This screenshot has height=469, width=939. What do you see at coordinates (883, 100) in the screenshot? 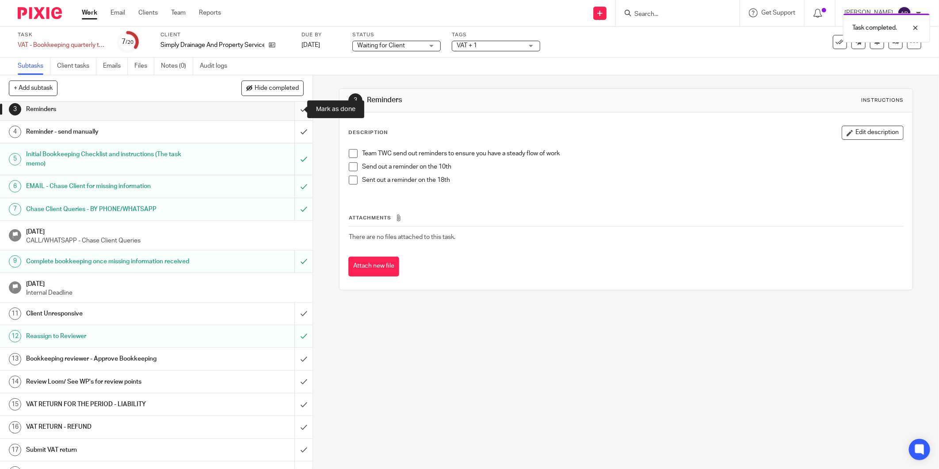
I see `div: Instructions` at bounding box center [883, 100].